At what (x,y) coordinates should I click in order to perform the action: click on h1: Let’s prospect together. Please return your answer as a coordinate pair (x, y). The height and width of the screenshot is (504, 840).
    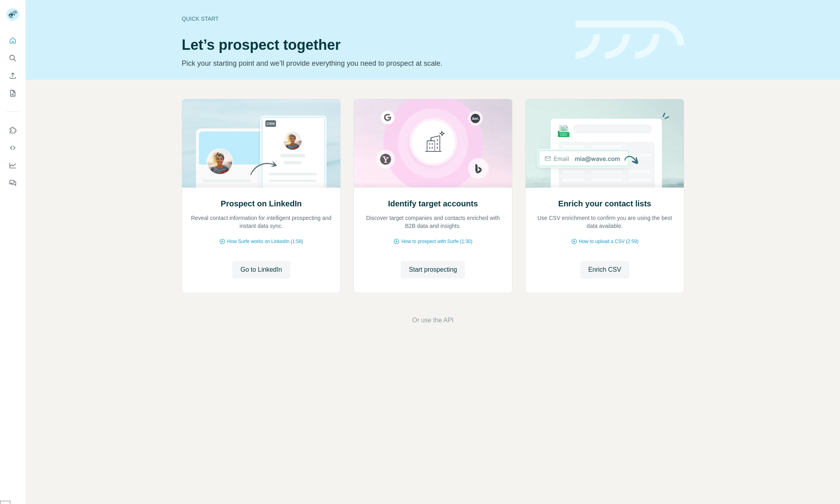
    Looking at the image, I should click on (374, 45).